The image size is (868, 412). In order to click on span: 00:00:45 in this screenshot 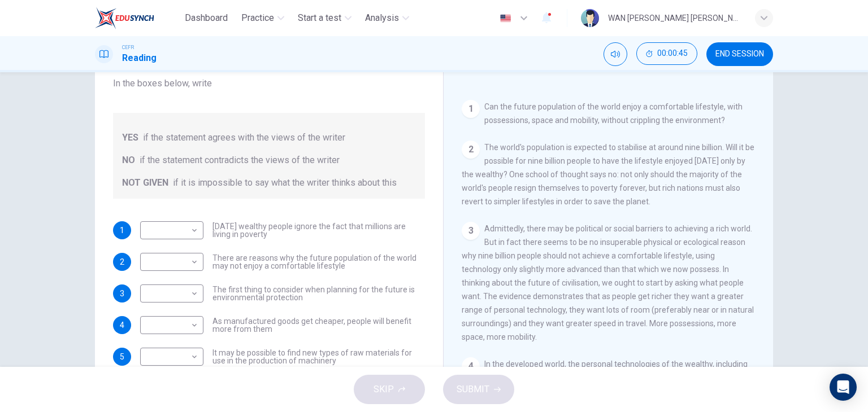, I will do `click(672, 54)`.